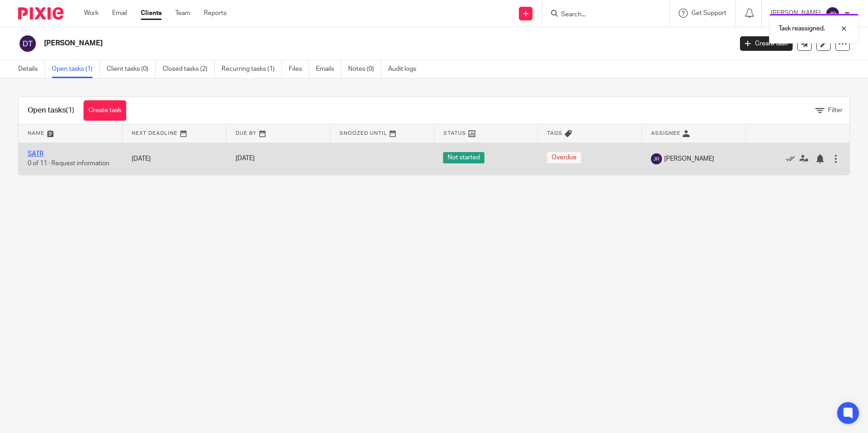  Describe the element at coordinates (455, 133) in the screenshot. I see `span: Status` at that location.